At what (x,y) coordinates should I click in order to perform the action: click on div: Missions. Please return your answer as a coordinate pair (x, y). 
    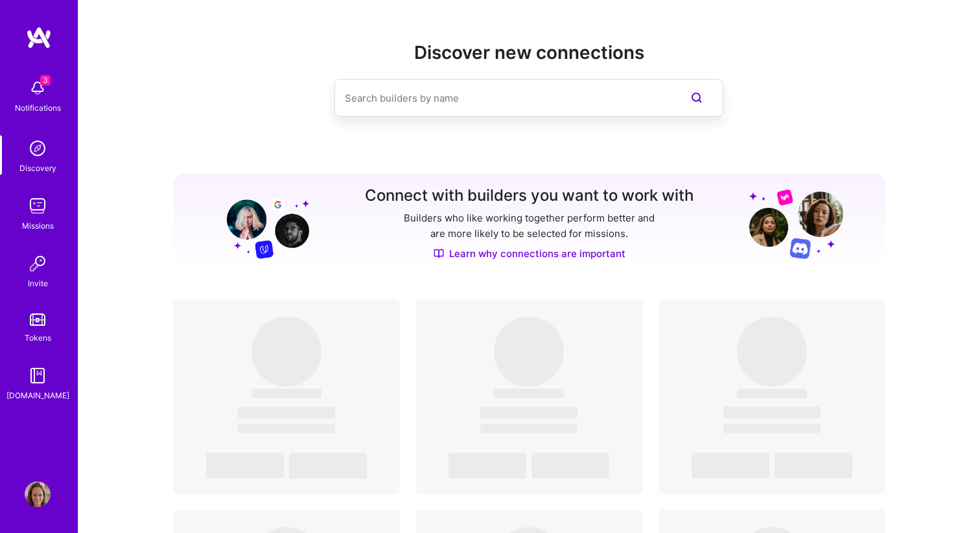
    Looking at the image, I should click on (38, 226).